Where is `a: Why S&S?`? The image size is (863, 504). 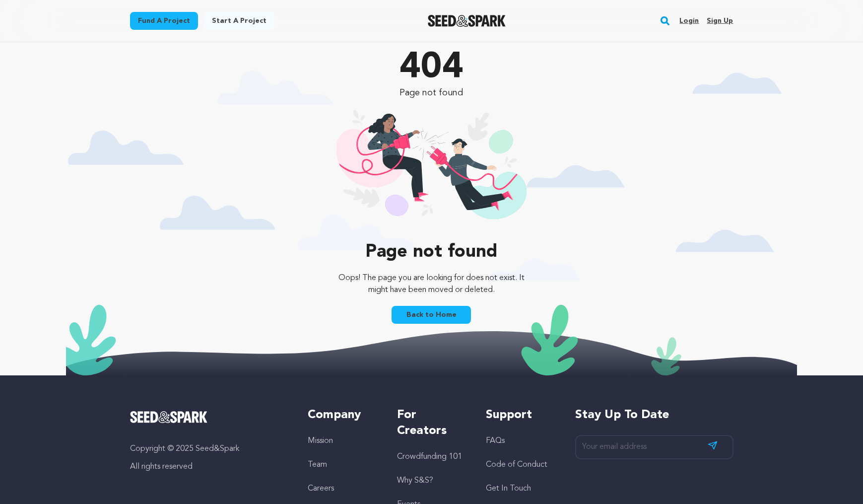
a: Why S&S? is located at coordinates (415, 480).